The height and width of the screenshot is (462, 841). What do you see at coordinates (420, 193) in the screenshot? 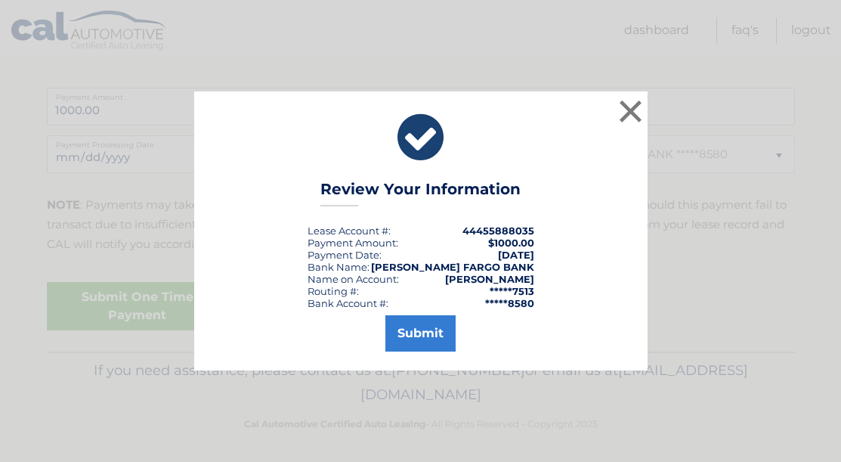
I see `h3: Review Your Information` at bounding box center [420, 193].